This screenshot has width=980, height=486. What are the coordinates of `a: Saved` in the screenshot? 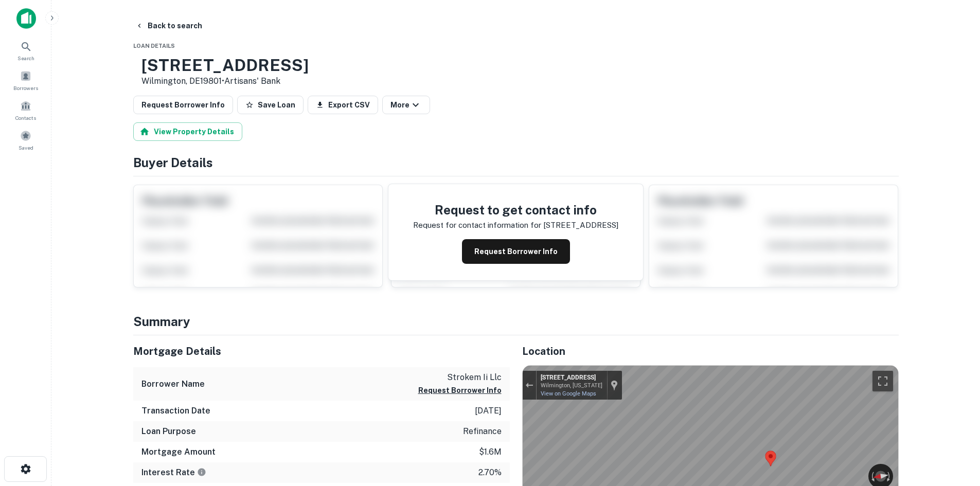 It's located at (26, 140).